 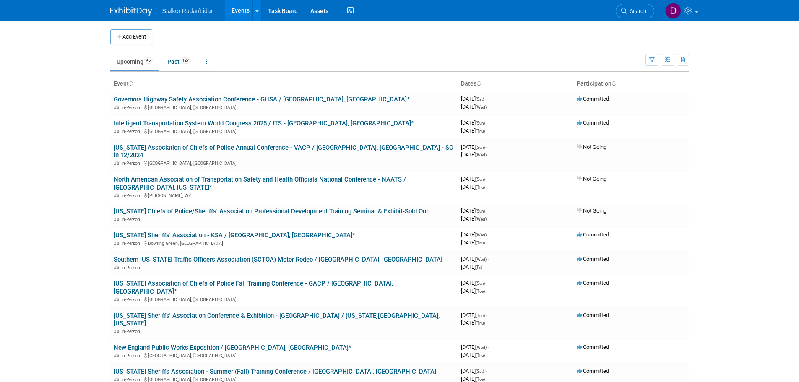 What do you see at coordinates (673, 11) in the screenshot?
I see `img: Don Horen` at bounding box center [673, 11].